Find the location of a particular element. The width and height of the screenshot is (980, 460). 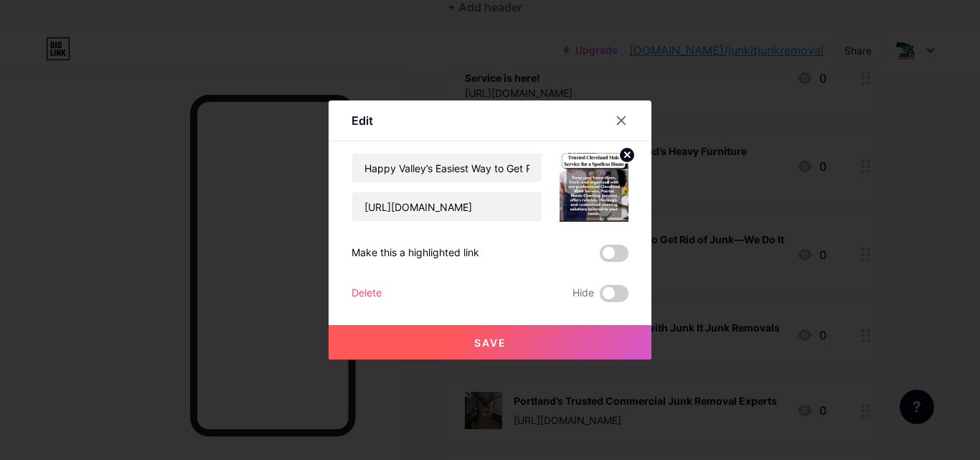

input: Title is located at coordinates (447, 168).